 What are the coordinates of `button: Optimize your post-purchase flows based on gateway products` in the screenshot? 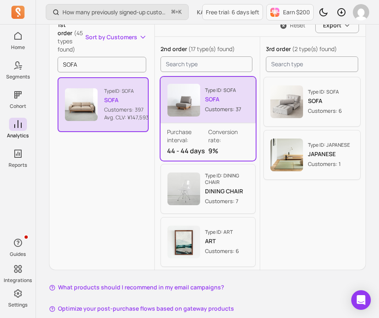 It's located at (141, 308).